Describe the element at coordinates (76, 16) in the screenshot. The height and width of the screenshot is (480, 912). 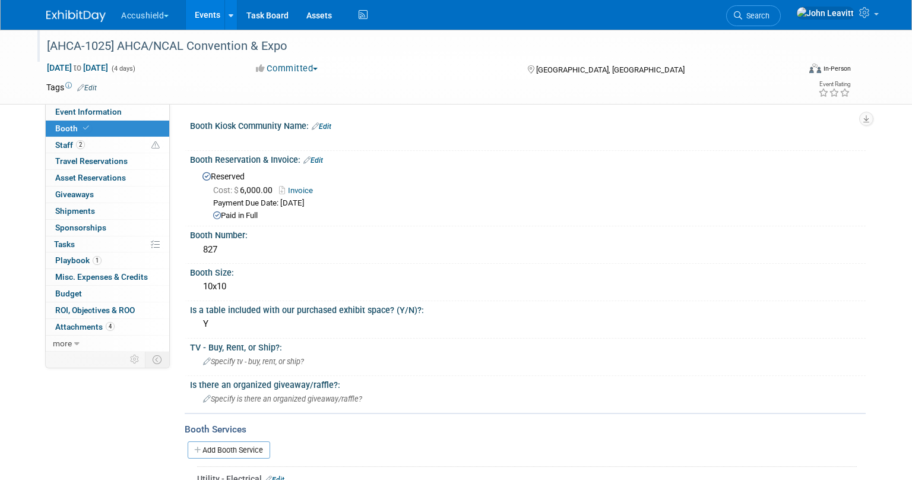
I see `img: ExhibitDay` at that location.